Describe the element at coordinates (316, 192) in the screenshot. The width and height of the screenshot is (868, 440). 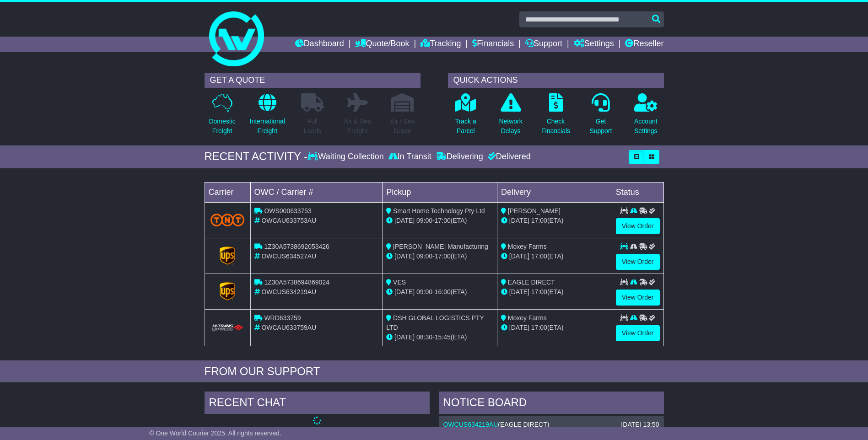
I see `td: OWC / Carrier #` at that location.